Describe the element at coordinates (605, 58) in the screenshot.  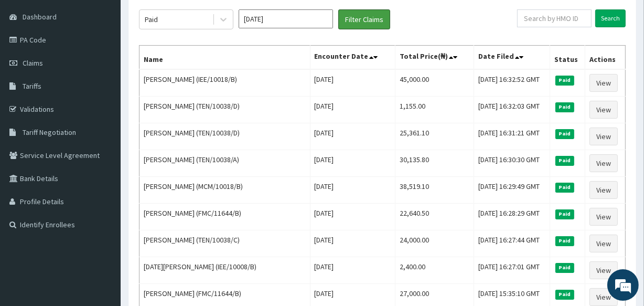
I see `th: Actions` at that location.